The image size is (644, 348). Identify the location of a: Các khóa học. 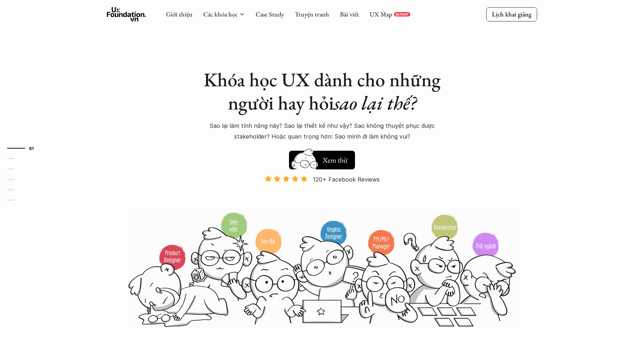
(221, 14).